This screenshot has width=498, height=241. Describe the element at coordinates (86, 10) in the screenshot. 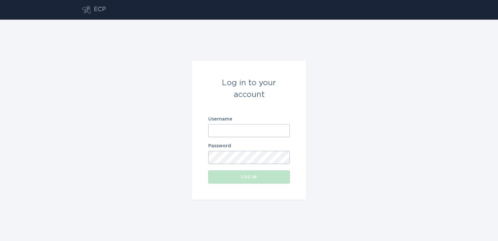

I see `button: Go to dashboard` at that location.